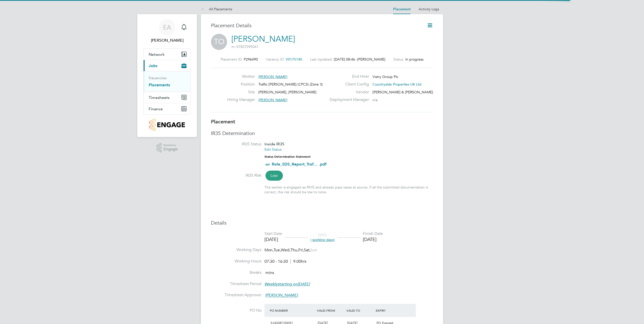 Image resolution: width=644 pixels, height=324 pixels. I want to click on span: n/a, so click(375, 100).